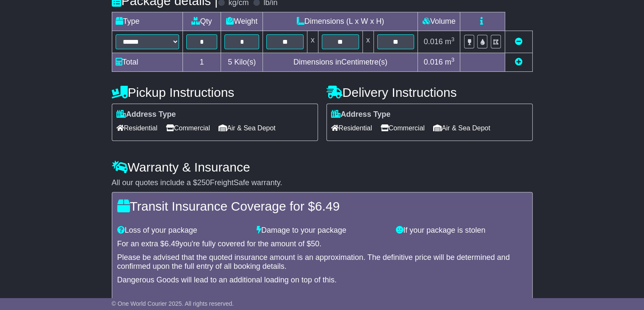  Describe the element at coordinates (172, 303) in the screenshot. I see `span: © One World Courier 2025. All rights reserved.` at that location.